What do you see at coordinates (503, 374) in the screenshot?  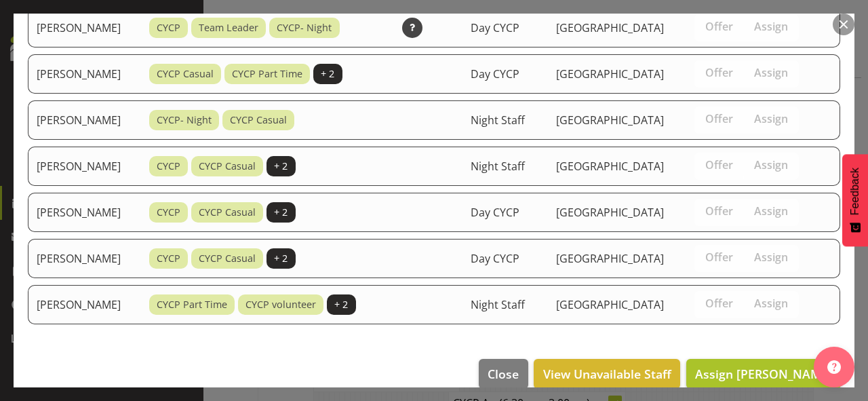 I see `span: Close` at bounding box center [503, 374].